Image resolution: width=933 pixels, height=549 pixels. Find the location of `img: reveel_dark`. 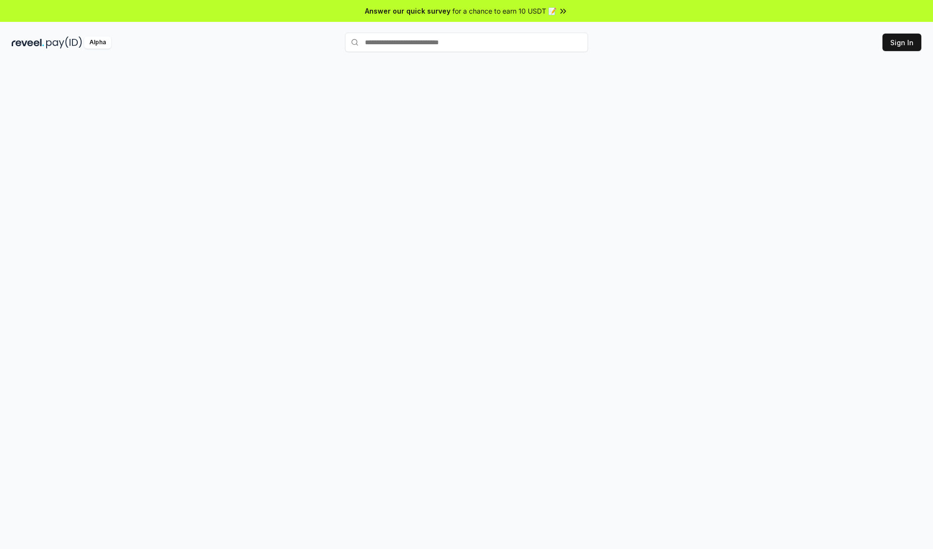

img: reveel_dark is located at coordinates (28, 42).